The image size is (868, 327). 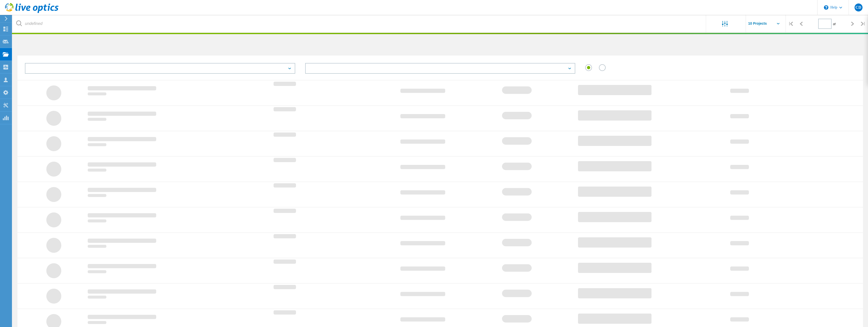 I want to click on span: CD, so click(x=859, y=7).